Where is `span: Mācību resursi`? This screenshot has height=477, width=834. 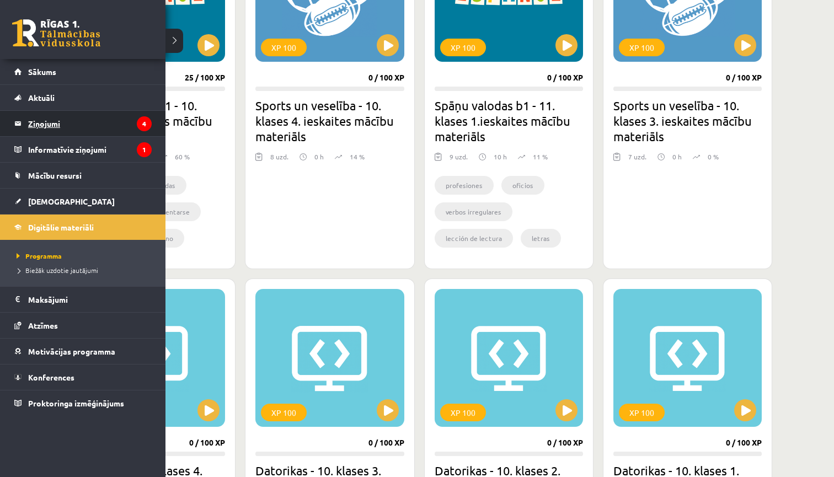 span: Mācību resursi is located at coordinates (55, 175).